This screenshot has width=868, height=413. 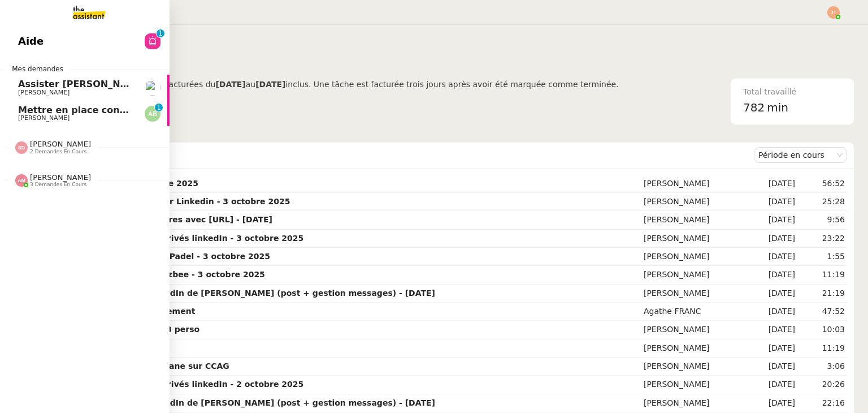 I want to click on nz-select-item: Période en cours, so click(x=800, y=155).